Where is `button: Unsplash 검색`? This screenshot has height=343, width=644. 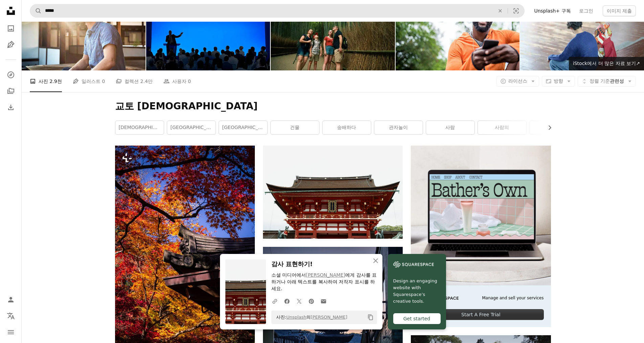 button: Unsplash 검색 is located at coordinates (36, 11).